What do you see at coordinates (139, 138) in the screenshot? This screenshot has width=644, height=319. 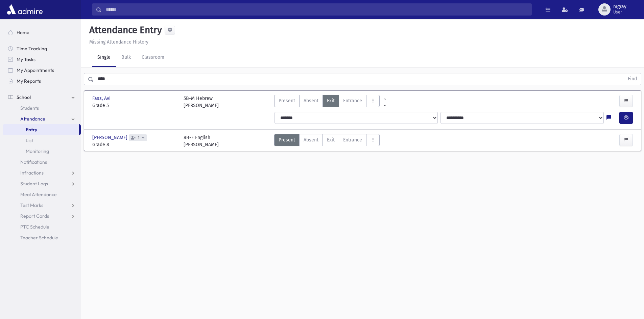 I see `span: 1` at bounding box center [139, 138].